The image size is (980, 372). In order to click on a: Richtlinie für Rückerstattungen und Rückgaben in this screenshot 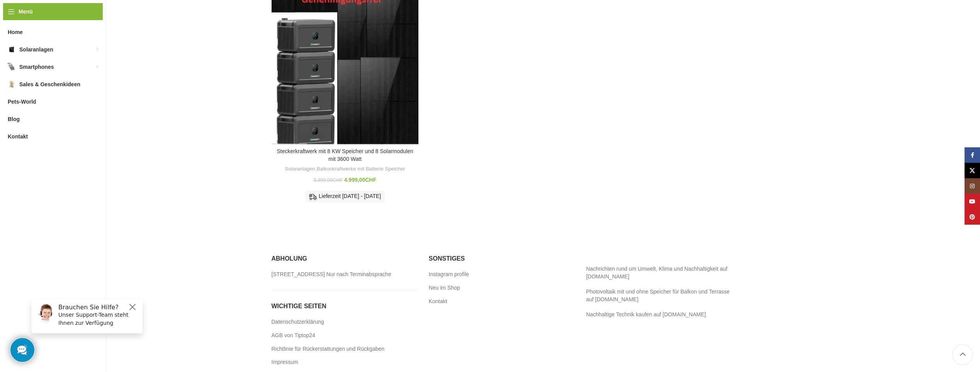, I will do `click(328, 349)`.